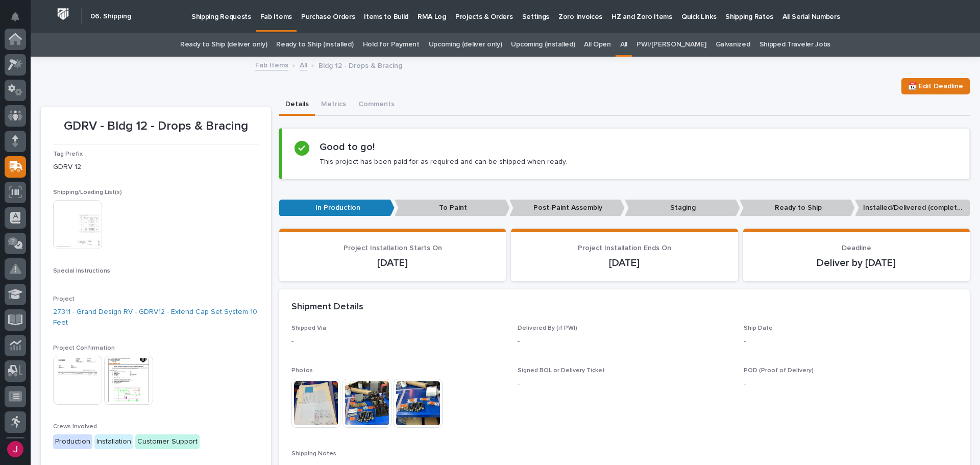 The height and width of the screenshot is (465, 980). What do you see at coordinates (682, 208) in the screenshot?
I see `p: Staging` at bounding box center [682, 208].